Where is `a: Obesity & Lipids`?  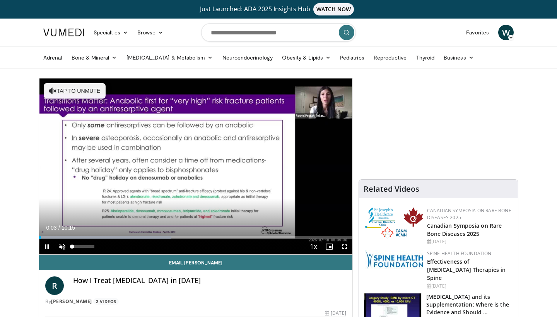 a: Obesity & Lipids is located at coordinates (306, 58).